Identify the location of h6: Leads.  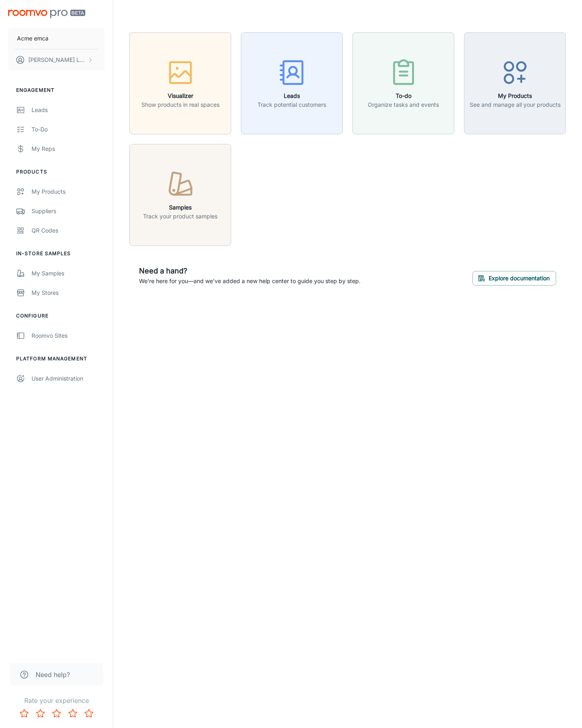
(292, 96).